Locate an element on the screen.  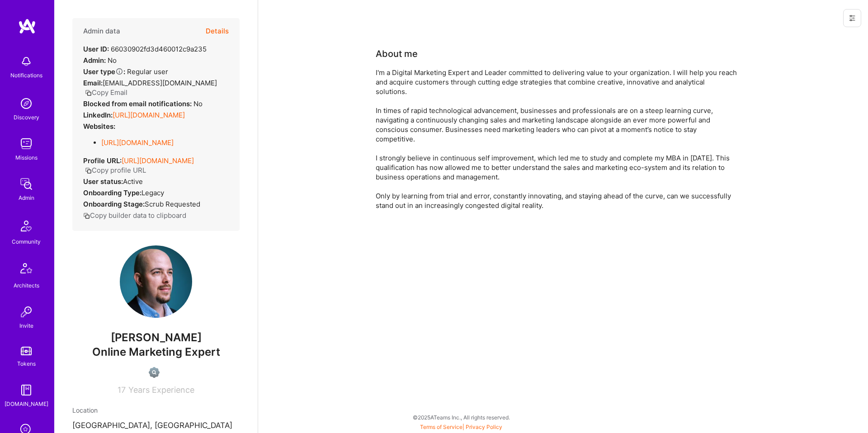
img: Not Scrubbed is located at coordinates (154, 373).